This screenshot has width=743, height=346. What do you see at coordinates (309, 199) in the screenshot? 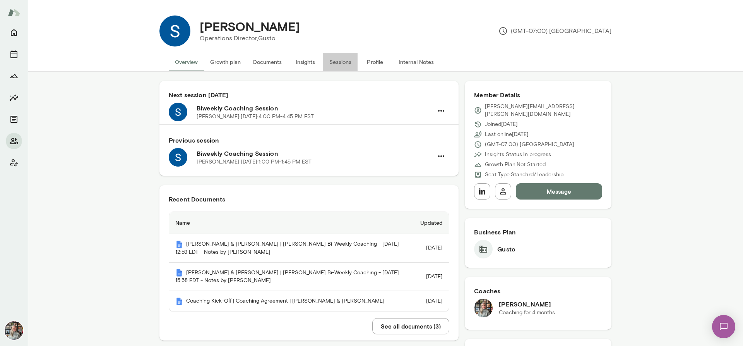
I see `h6: Recent Documents` at bounding box center [309, 199].